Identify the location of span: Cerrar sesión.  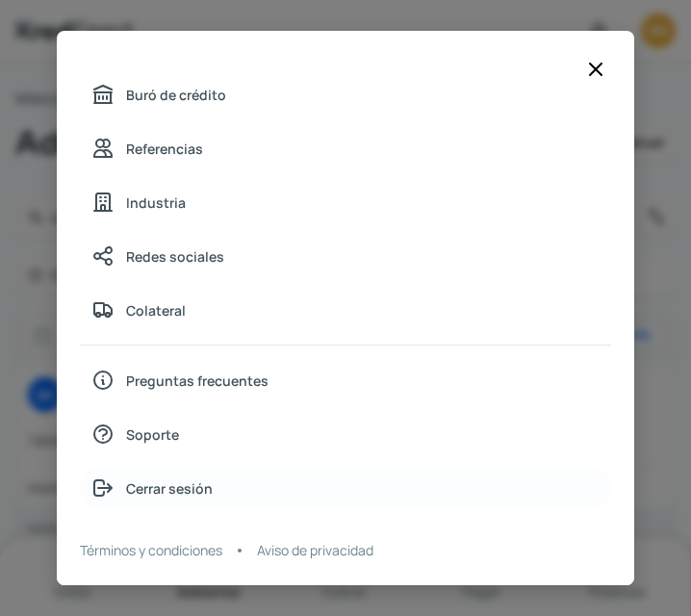
(170, 488).